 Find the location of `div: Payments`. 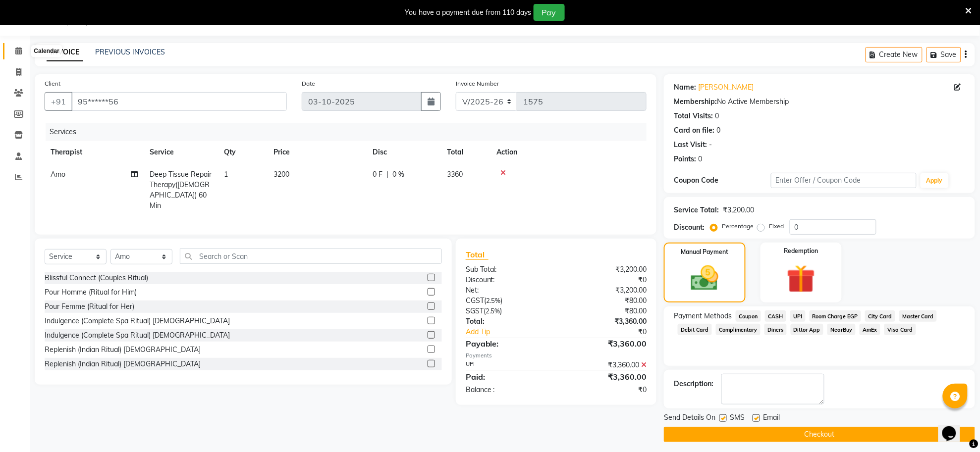

div: Payments is located at coordinates (556, 355).